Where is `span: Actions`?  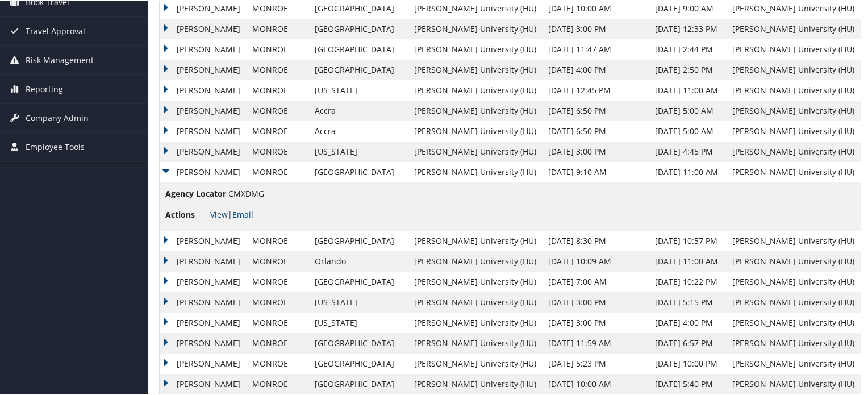
span: Actions is located at coordinates (186, 213).